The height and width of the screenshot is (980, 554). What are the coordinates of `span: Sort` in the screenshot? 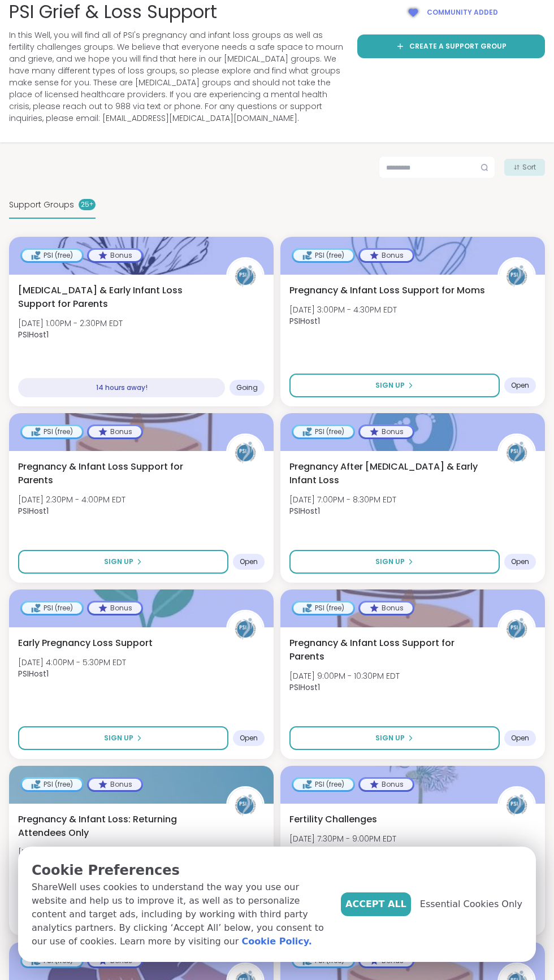 It's located at (529, 167).